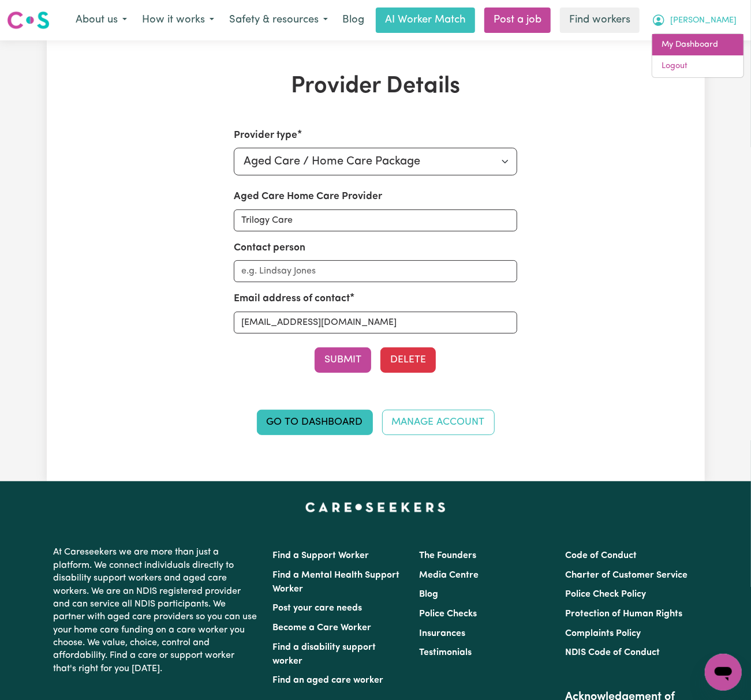 The image size is (751, 700). Describe the element at coordinates (28, 21) in the screenshot. I see `a: Careseekers logo` at that location.